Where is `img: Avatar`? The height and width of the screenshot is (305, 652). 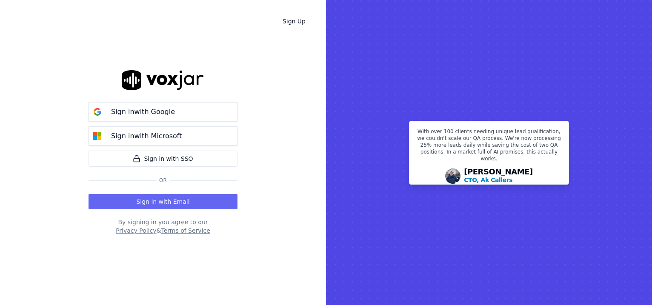
img: Avatar is located at coordinates (453, 176).